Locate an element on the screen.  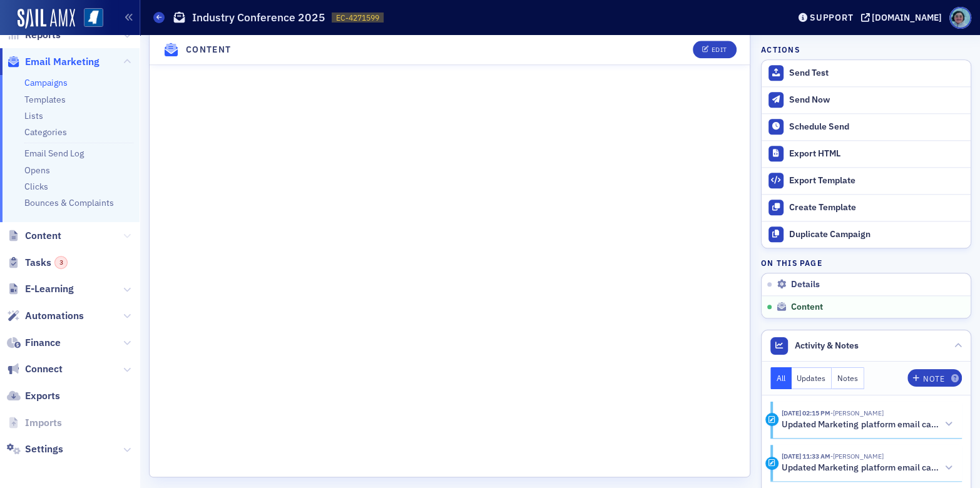
button: Edit is located at coordinates (714, 50).